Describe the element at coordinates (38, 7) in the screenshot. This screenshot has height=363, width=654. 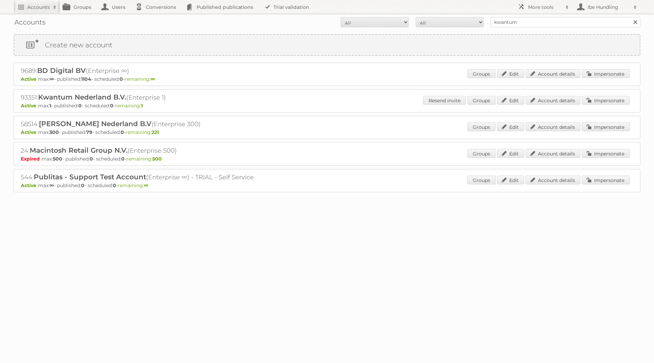
I see `h2: Accounts` at that location.